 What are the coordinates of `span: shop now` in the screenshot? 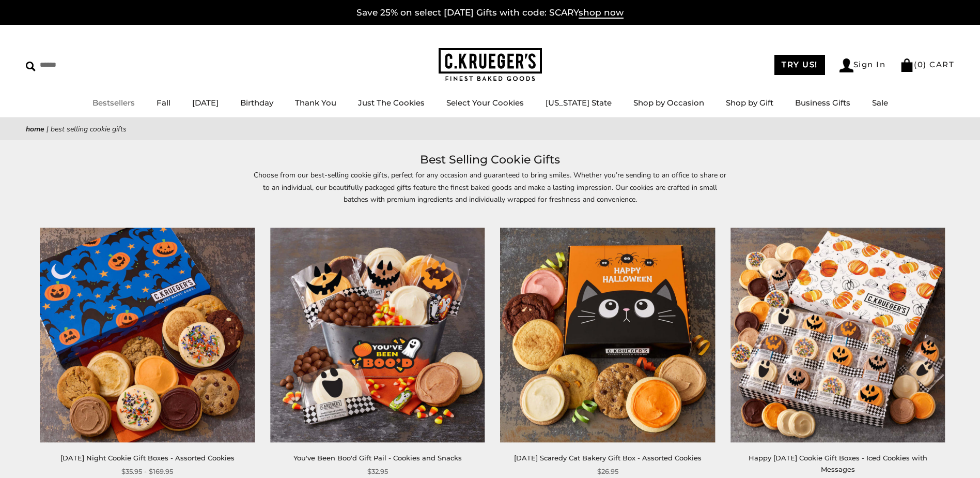 It's located at (601, 13).